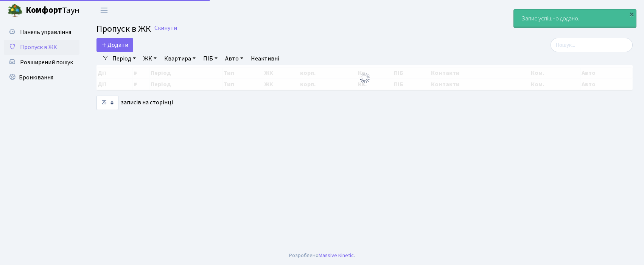  I want to click on a: ЖК, so click(150, 58).